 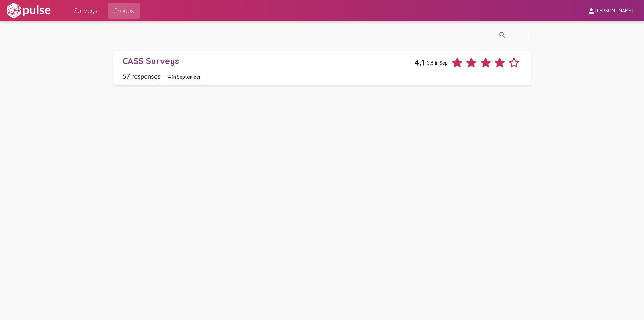 I want to click on img: white-logo.svg, so click(x=29, y=11).